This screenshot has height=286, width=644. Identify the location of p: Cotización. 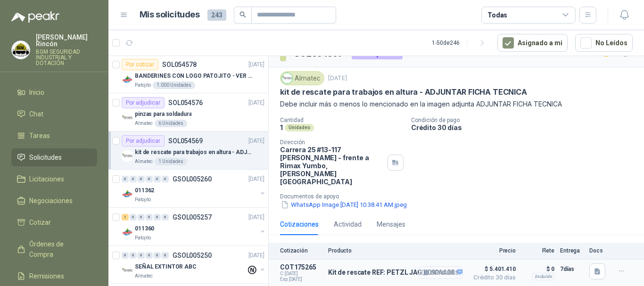
(301, 250).